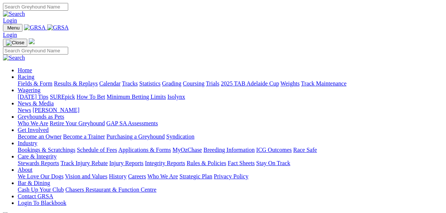  What do you see at coordinates (290, 83) in the screenshot?
I see `a: Weights` at bounding box center [290, 83].